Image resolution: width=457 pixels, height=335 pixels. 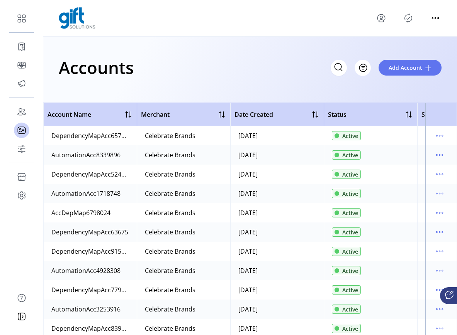 What do you see at coordinates (408, 18) in the screenshot?
I see `button: Publisher Panel` at bounding box center [408, 18].